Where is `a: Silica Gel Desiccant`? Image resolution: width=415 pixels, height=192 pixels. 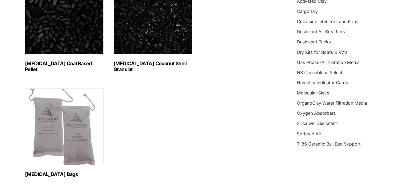 a: Silica Gel Desiccant is located at coordinates (317, 123).